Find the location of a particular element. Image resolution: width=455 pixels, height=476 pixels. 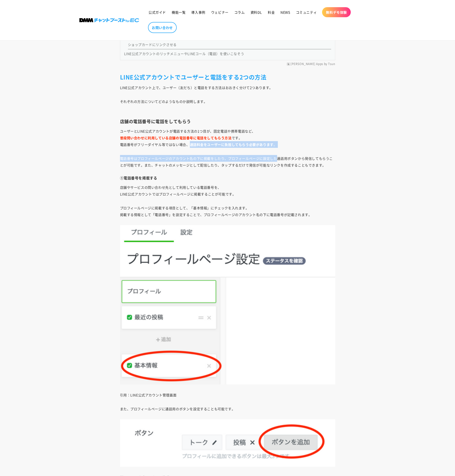

p: また、プロフィールページに通話用のボタンを設定することも可能です。 is located at coordinates (228, 409).